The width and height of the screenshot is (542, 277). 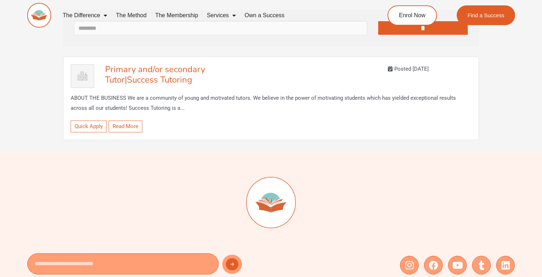 What do you see at coordinates (160, 80) in the screenshot?
I see `span: Success Tutoring` at bounding box center [160, 80].